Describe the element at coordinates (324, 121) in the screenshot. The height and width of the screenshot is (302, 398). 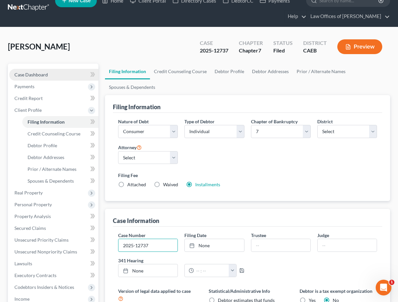
I see `label: District` at that location.